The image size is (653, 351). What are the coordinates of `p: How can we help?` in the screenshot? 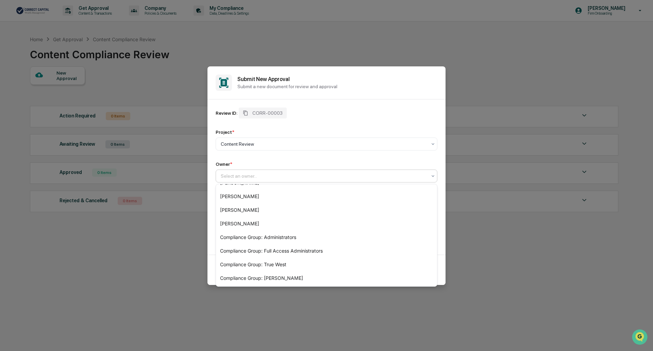 It's located at (65, 20).